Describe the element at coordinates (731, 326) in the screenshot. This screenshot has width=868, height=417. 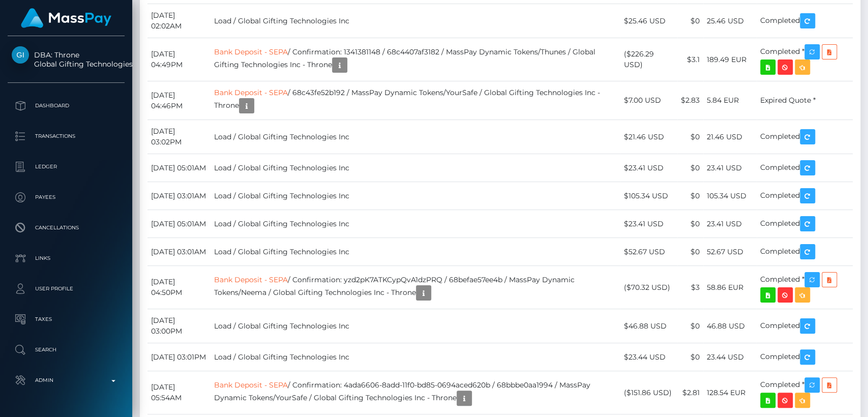
I see `td: 46.88 USD` at that location.